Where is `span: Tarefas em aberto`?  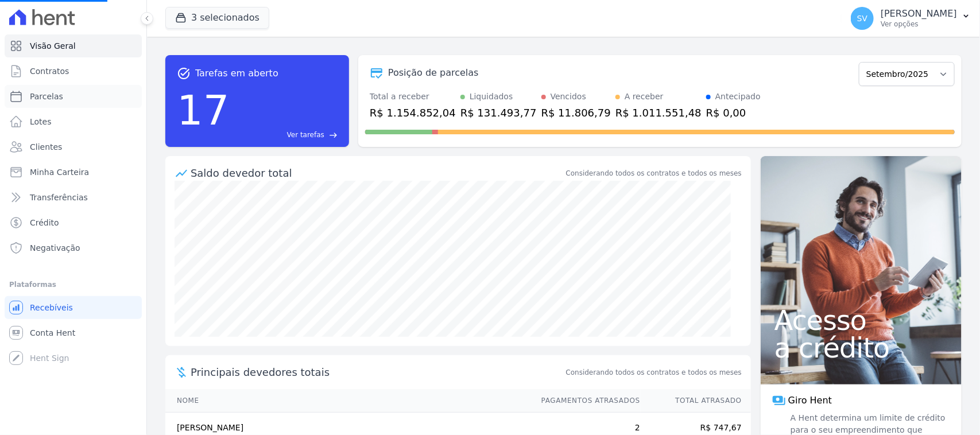
span: Tarefas em aberto is located at coordinates (236, 74).